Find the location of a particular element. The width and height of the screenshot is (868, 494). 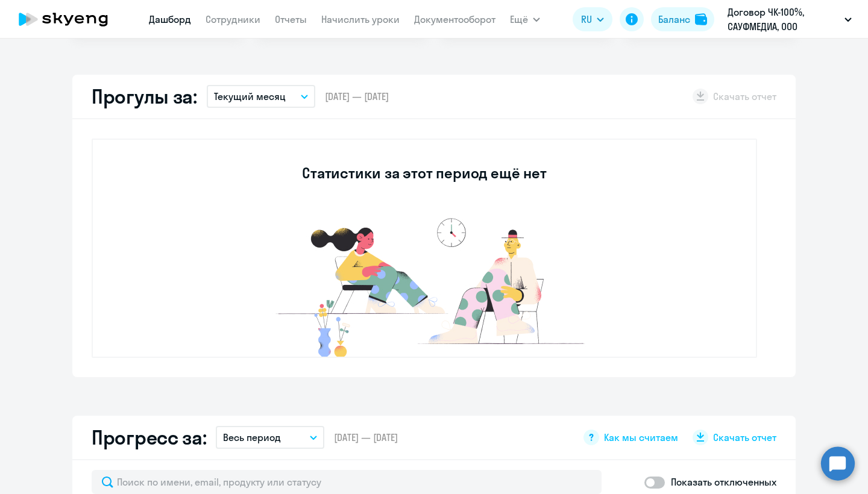

p: Текущий месяц is located at coordinates (250, 97).